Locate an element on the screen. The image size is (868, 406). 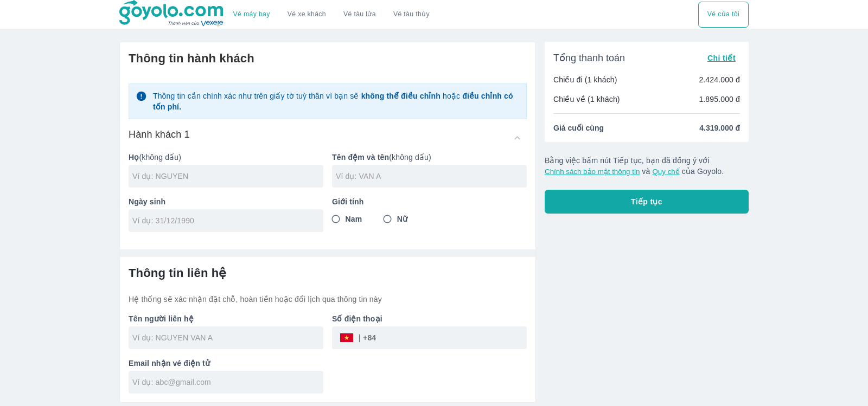
p: Hệ thống sẽ xác nhận đặt chỗ, hoàn tiền hoặc đổi lịch qua thông tin này is located at coordinates (328, 299).